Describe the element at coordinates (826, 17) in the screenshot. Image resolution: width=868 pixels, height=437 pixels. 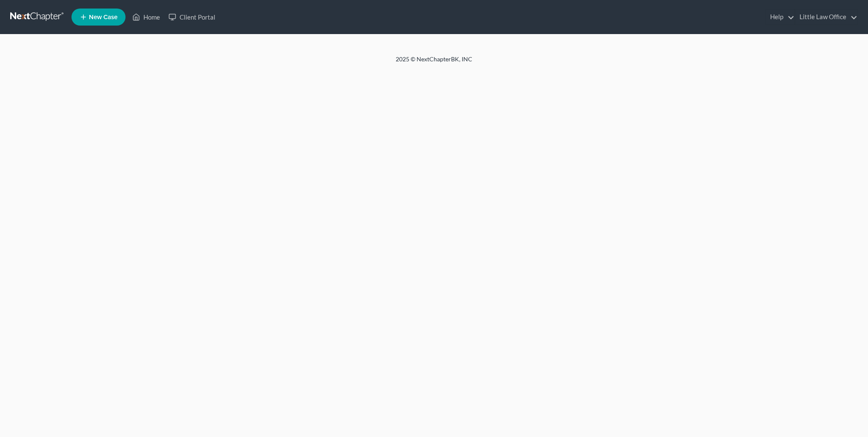
I see `a: Little Law Office` at that location.